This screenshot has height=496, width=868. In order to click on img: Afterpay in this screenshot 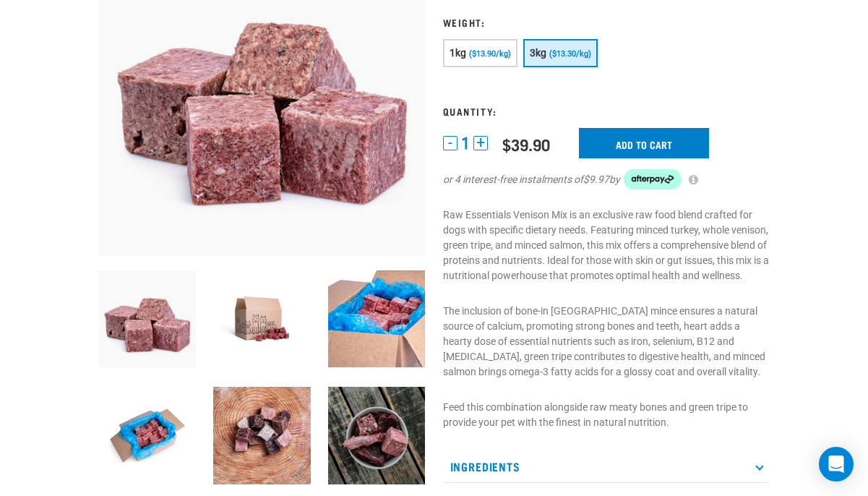, I will do `click(653, 179)`.